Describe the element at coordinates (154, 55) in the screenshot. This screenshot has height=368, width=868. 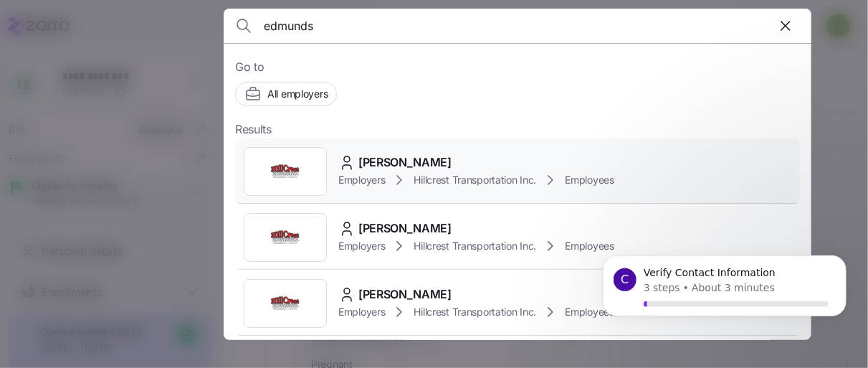
I see `div: Checklist progress: 0 of 3 tasks completed` at that location.